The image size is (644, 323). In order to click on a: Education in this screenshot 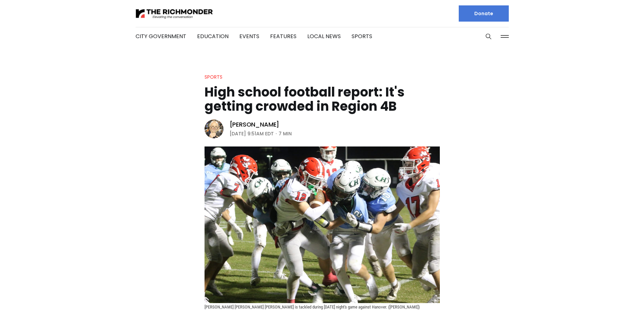, I will do `click(213, 36)`.